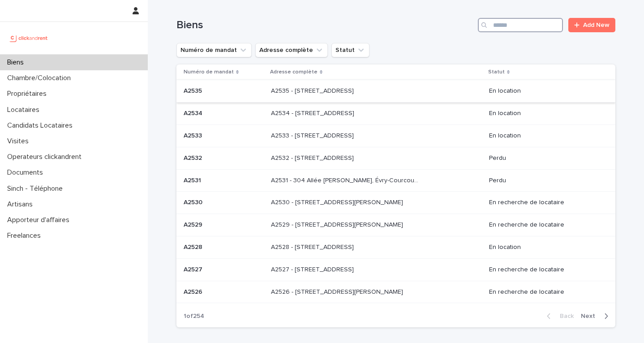  I want to click on p: A2528, so click(194, 246).